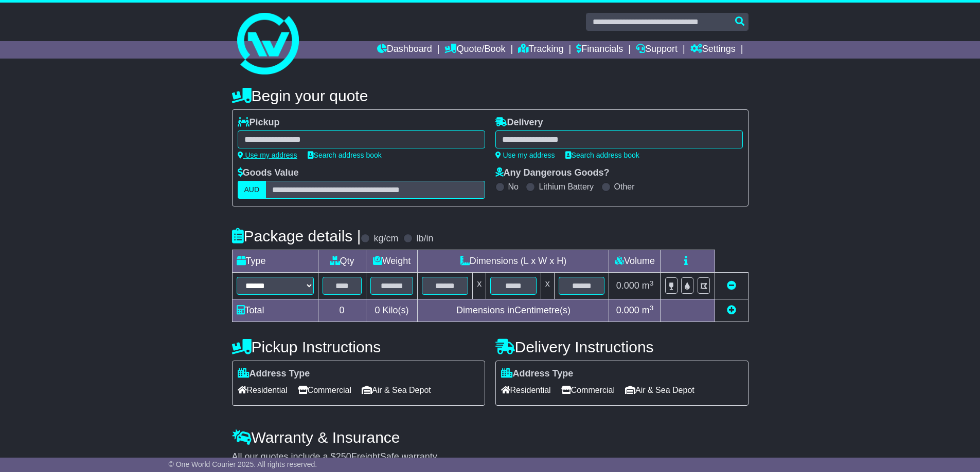 The image size is (980, 472). What do you see at coordinates (713, 50) in the screenshot?
I see `a: Settings` at bounding box center [713, 50].